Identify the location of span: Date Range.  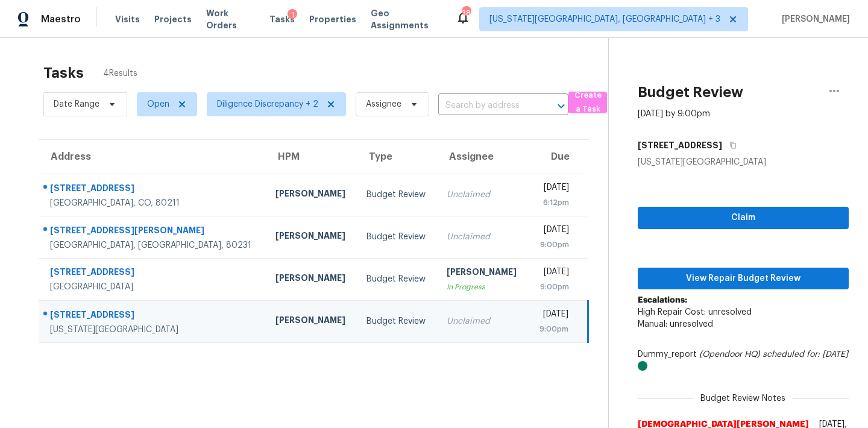
(76, 105).